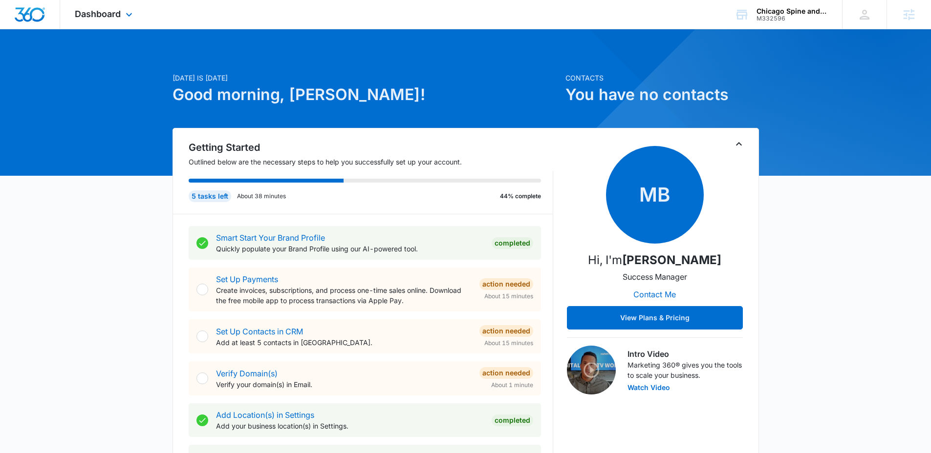 This screenshot has height=453, width=931. I want to click on h1: You have no contacts, so click(662, 95).